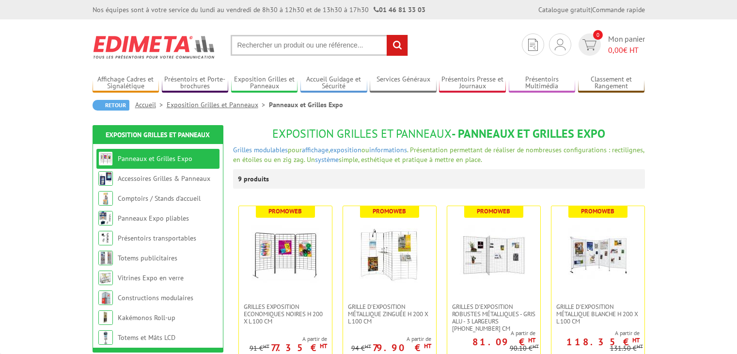 This screenshot has height=354, width=737. What do you see at coordinates (106, 198) in the screenshot?
I see `img: Comptoirs / Stands d'accueil` at bounding box center [106, 198].